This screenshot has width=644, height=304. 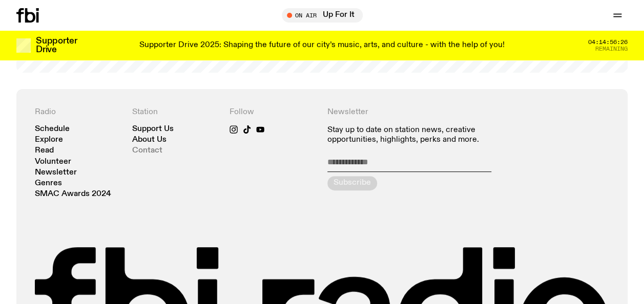 I want to click on h4: Radio, so click(x=78, y=112).